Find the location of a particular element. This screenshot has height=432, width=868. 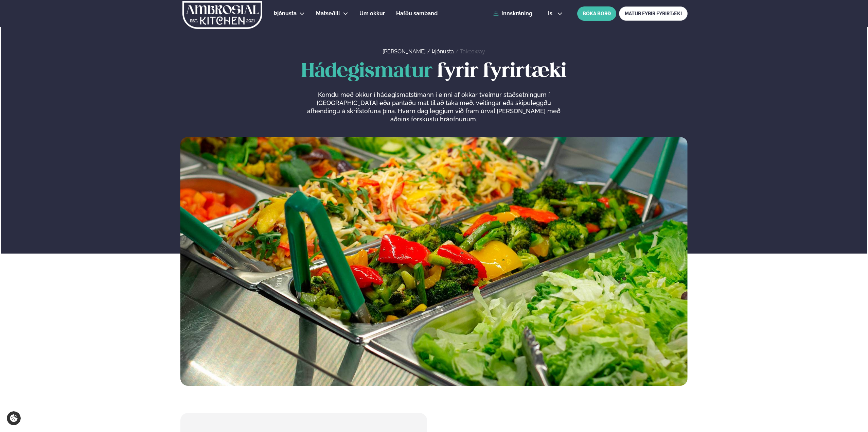

a: Hafðu samband is located at coordinates (417, 13).